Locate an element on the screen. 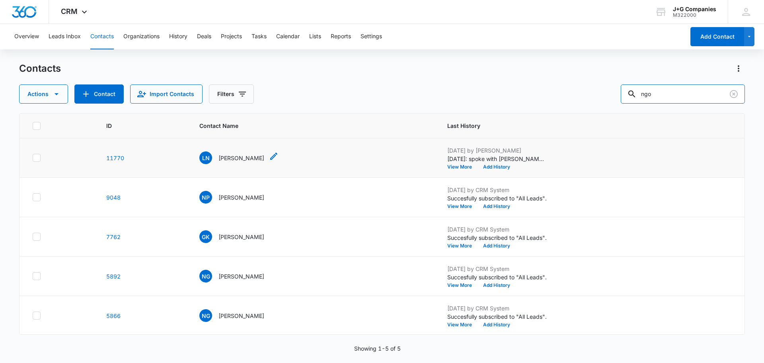 The height and width of the screenshot is (363, 764). a: Navigate to contact details page for Linda Ngo is located at coordinates (115, 158).